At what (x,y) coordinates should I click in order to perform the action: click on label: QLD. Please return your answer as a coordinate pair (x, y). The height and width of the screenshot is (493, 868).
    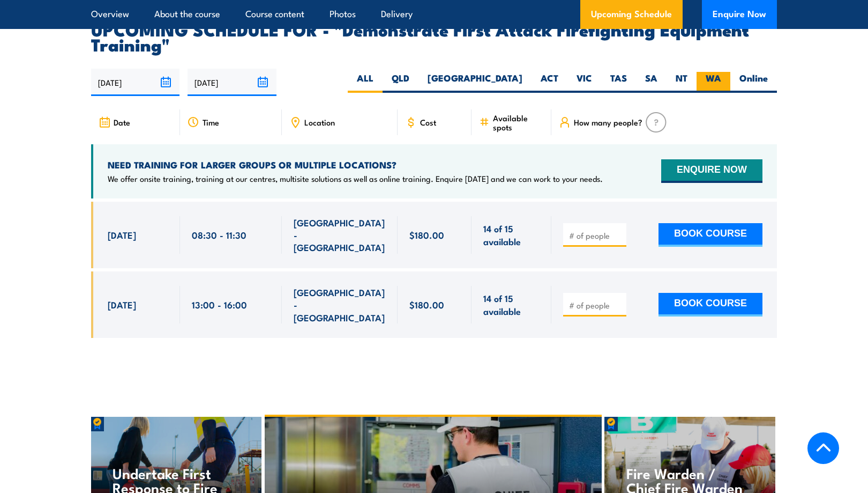
    Looking at the image, I should click on (400, 82).